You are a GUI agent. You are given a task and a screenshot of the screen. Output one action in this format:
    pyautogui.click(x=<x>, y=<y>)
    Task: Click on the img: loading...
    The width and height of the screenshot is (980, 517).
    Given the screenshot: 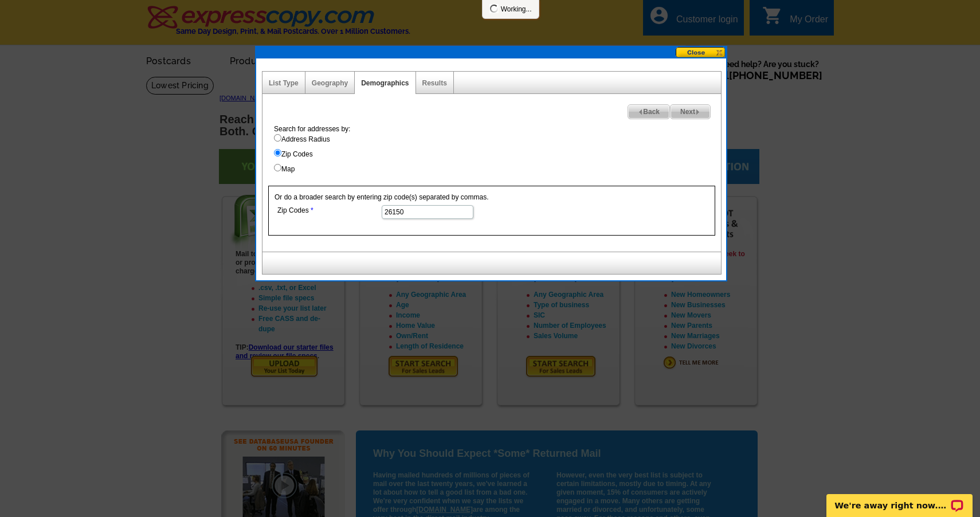 What is the action you would take?
    pyautogui.click(x=494, y=8)
    